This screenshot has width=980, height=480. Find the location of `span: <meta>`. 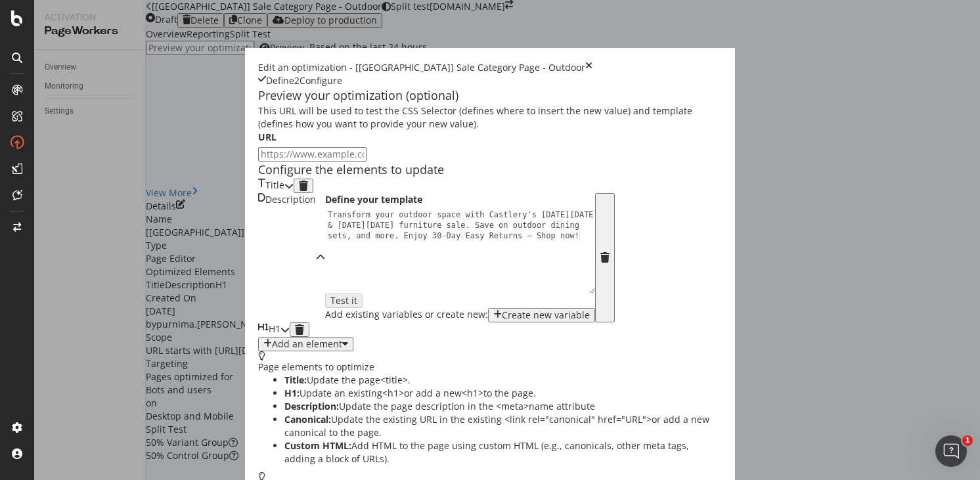

span: <meta> is located at coordinates (513, 405).